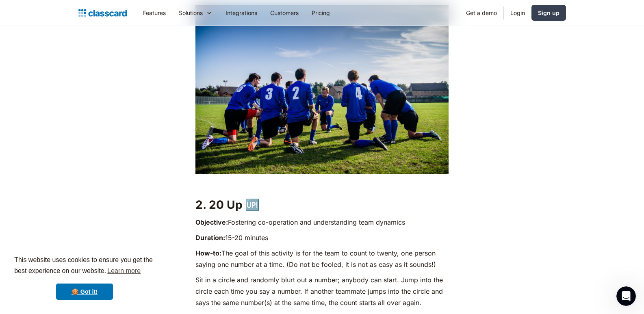 This screenshot has width=644, height=314. I want to click on a: Customers, so click(285, 13).